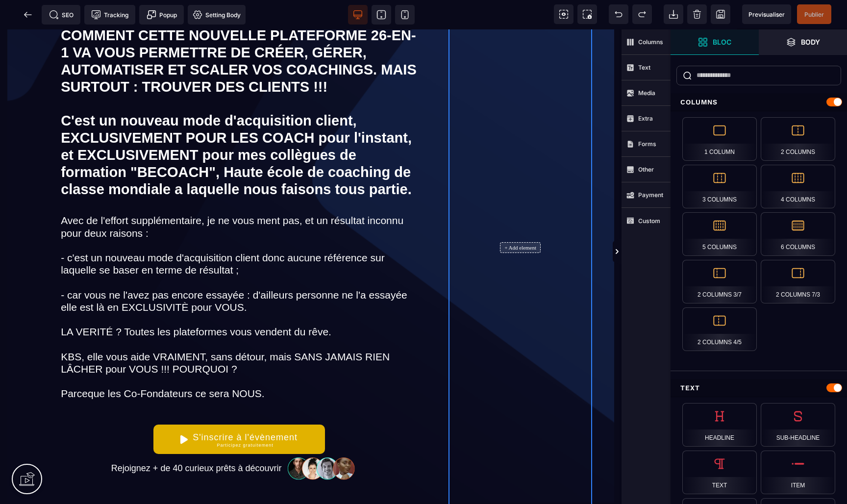 The image size is (847, 504). What do you see at coordinates (587, 14) in the screenshot?
I see `span: Screenshot` at bounding box center [587, 14].